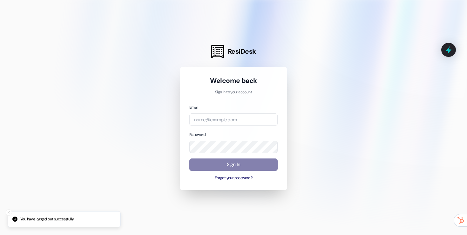  What do you see at coordinates (233, 119) in the screenshot?
I see `input: name@example.com` at bounding box center [233, 119].